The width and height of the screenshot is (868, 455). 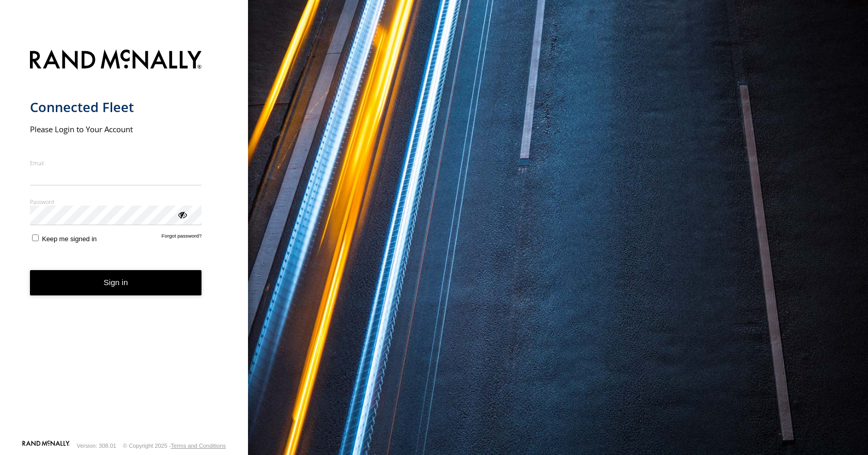 I want to click on form: main, so click(x=124, y=241).